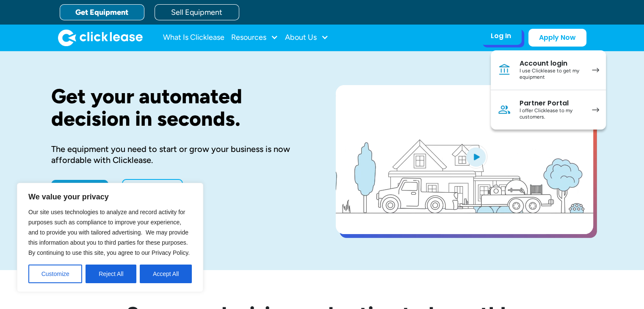 The height and width of the screenshot is (309, 644). I want to click on img: Blue play button logo on a light blue circular background, so click(475, 156).